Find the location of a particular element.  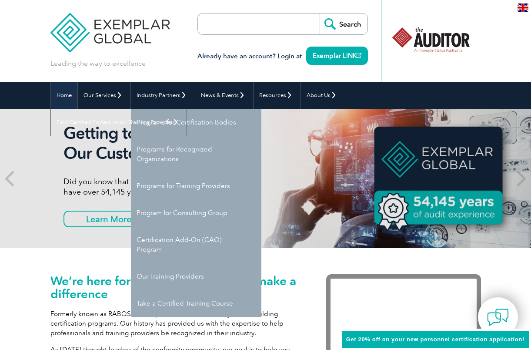

a: Our Training Providers is located at coordinates (196, 276).